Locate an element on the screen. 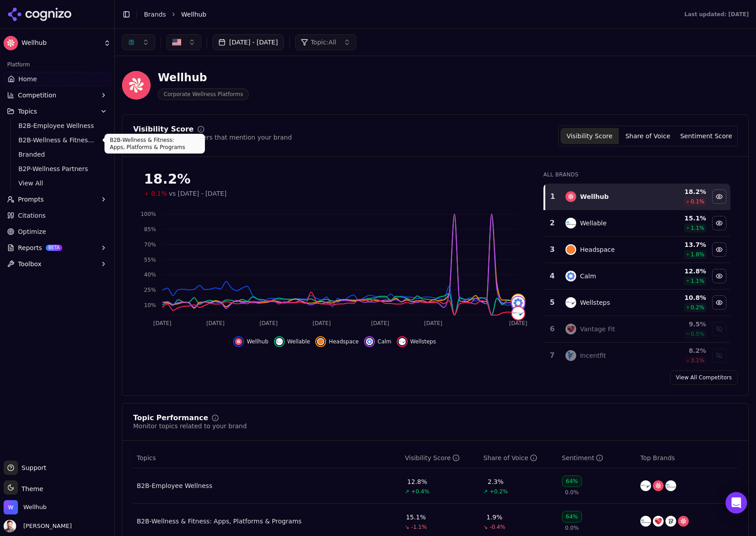  span: Headspace is located at coordinates (343, 341).